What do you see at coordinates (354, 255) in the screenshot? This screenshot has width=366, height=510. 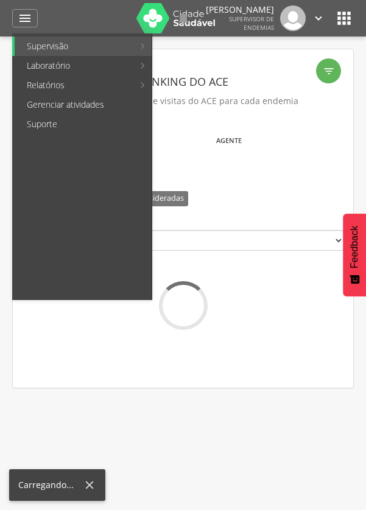 I see `button: Feedback - Mostrar pesquisa` at bounding box center [354, 255].